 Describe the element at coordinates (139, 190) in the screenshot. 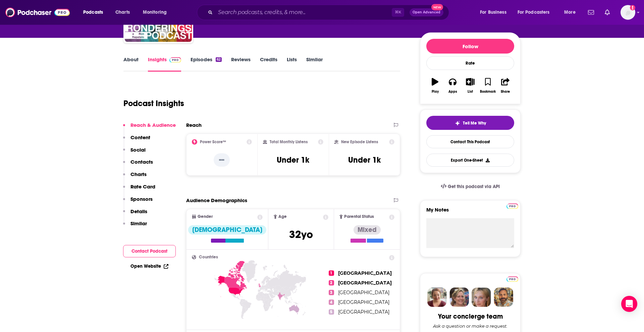

I see `button: Rate Card` at that location.